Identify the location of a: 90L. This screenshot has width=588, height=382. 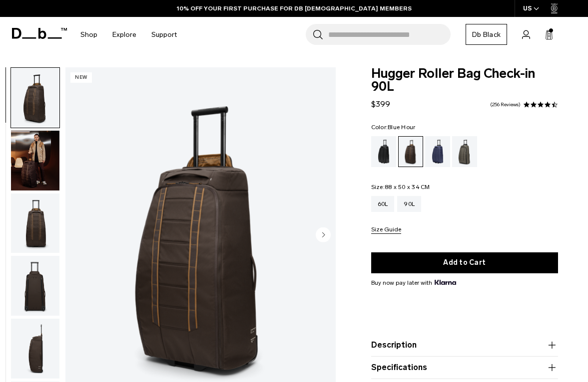
(409, 204).